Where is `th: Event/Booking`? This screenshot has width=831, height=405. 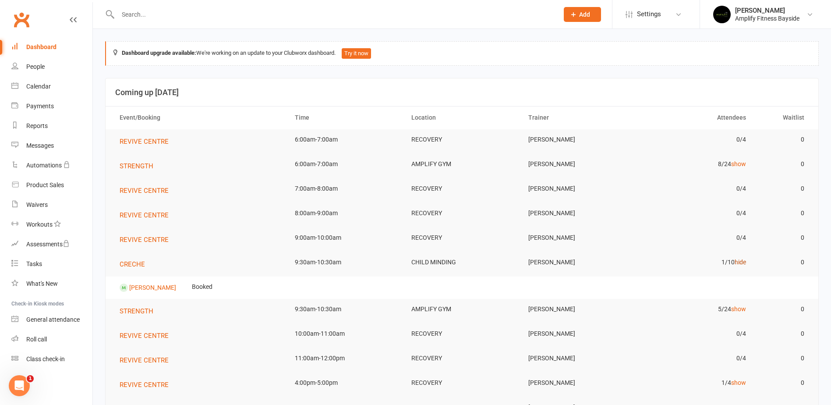
th: Event/Booking is located at coordinates (199, 117).